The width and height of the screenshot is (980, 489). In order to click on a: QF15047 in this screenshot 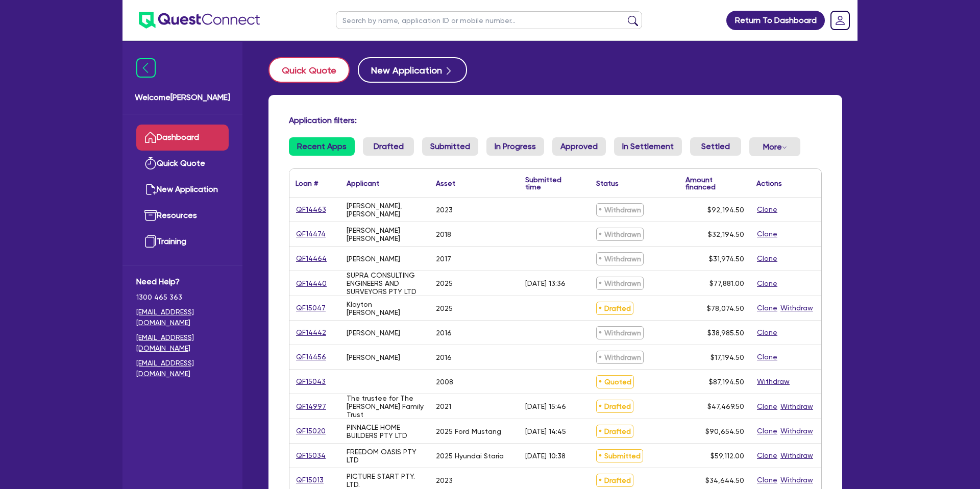, I will do `click(311, 308)`.